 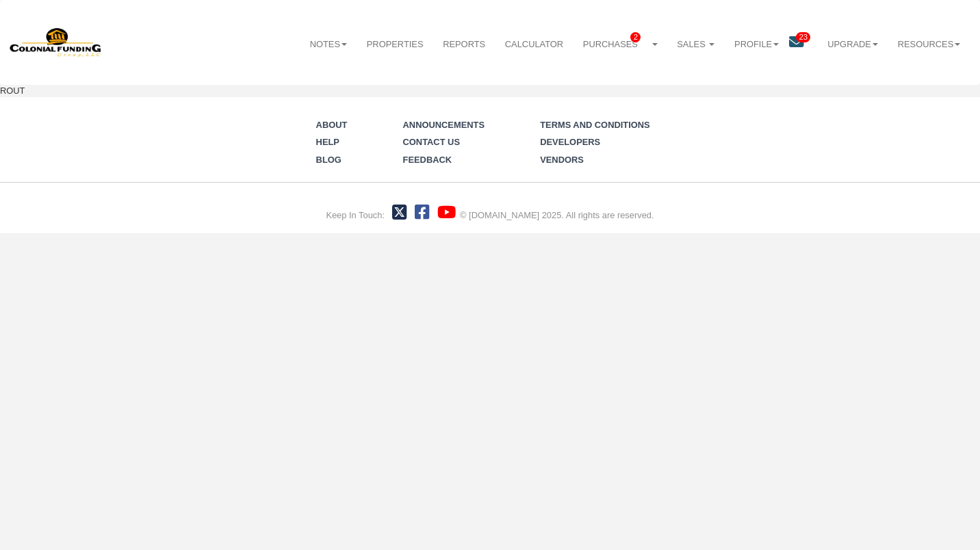 I want to click on a: Developers, so click(x=570, y=141).